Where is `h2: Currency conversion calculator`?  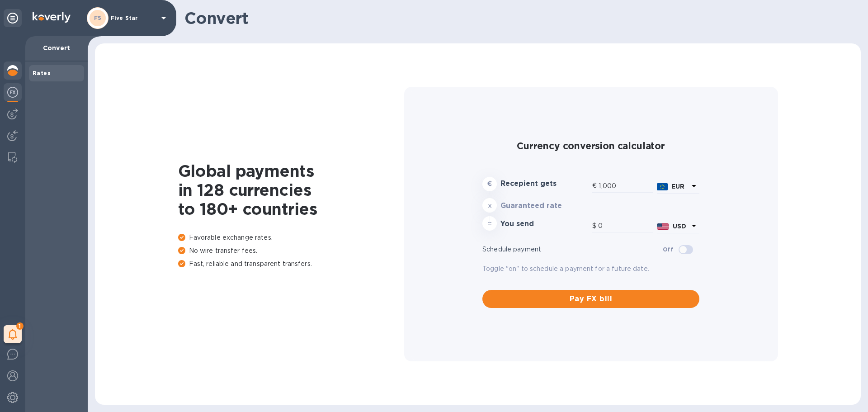
h2: Currency conversion calculator is located at coordinates (591, 146).